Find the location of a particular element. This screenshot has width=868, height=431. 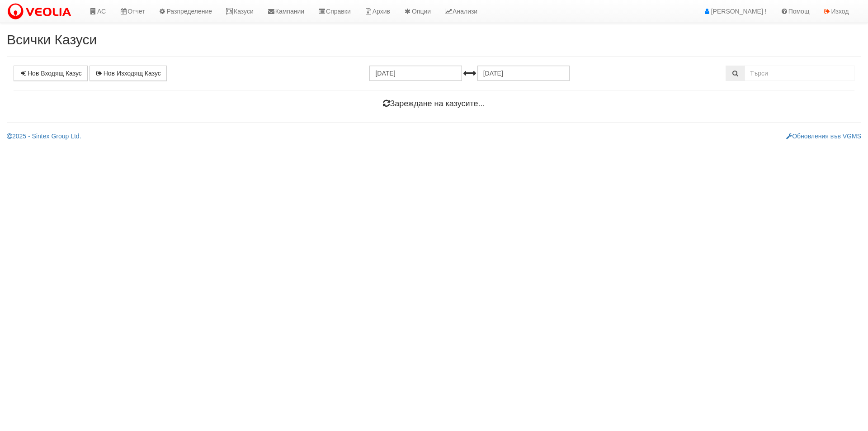

h4: Зареждане на казусите... is located at coordinates (434, 104).